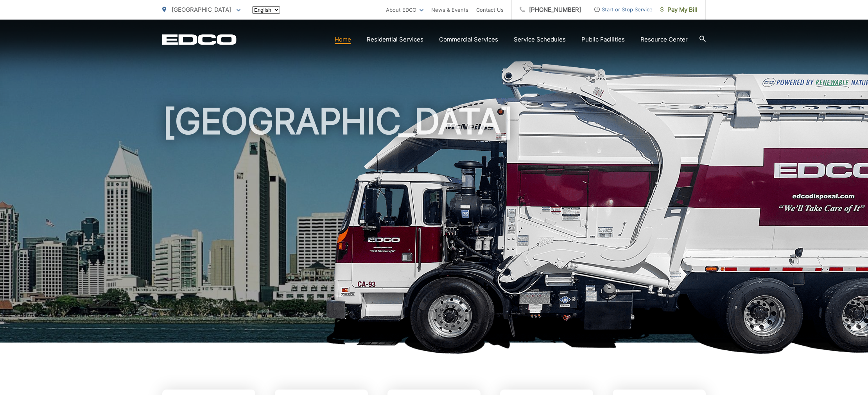  I want to click on a: EDCD logo. Return to the homepage., so click(199, 39).